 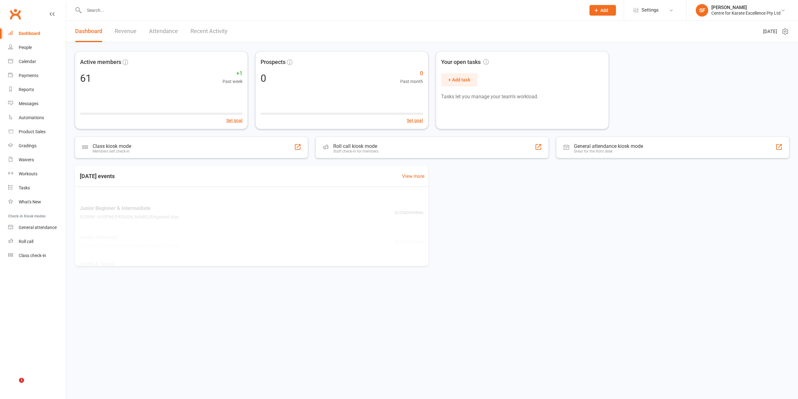 I want to click on span: 1, so click(x=21, y=380).